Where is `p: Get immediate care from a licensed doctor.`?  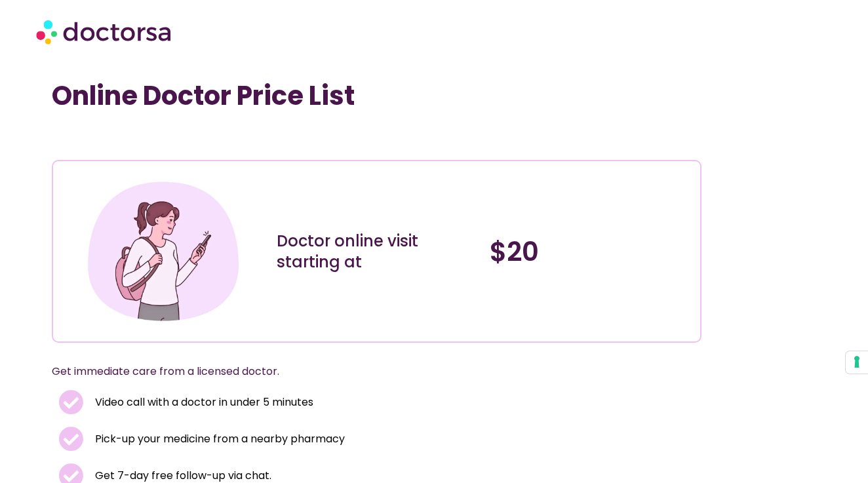
p: Get immediate care from a licensed doctor. is located at coordinates (360, 372).